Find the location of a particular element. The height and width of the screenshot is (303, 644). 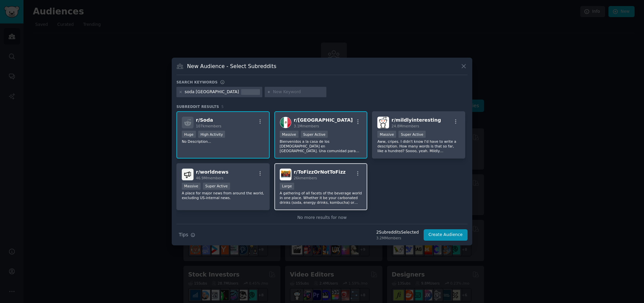

div: Large is located at coordinates (287, 186).